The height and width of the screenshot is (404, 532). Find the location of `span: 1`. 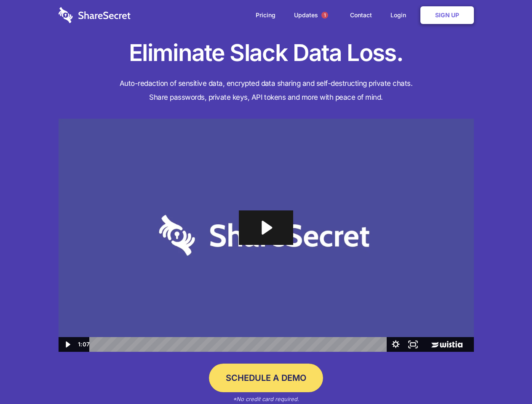

span: 1 is located at coordinates (325, 15).